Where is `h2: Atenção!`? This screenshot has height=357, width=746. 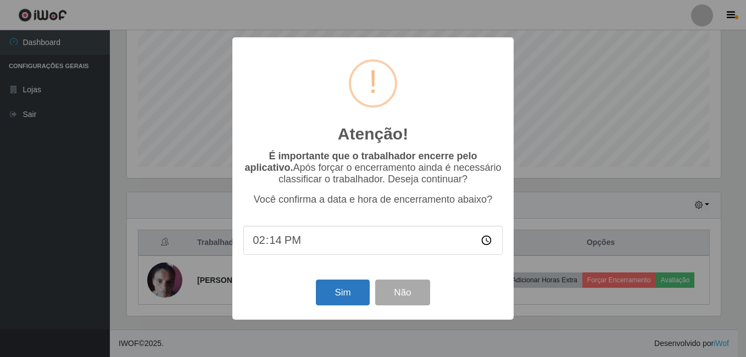 h2: Atenção! is located at coordinates (373, 134).